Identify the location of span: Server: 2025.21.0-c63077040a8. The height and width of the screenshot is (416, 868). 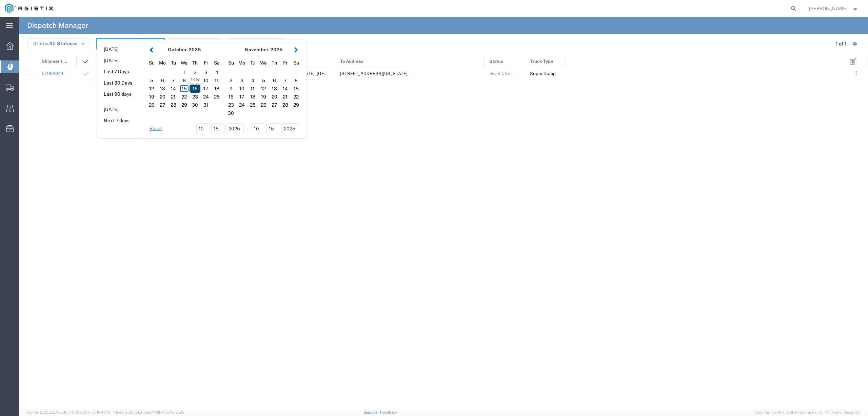
(68, 412).